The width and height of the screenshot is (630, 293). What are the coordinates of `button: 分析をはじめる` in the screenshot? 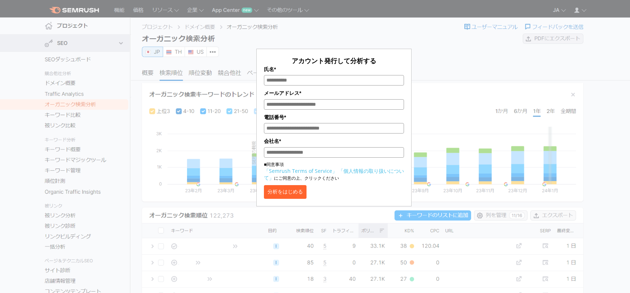 It's located at (285, 192).